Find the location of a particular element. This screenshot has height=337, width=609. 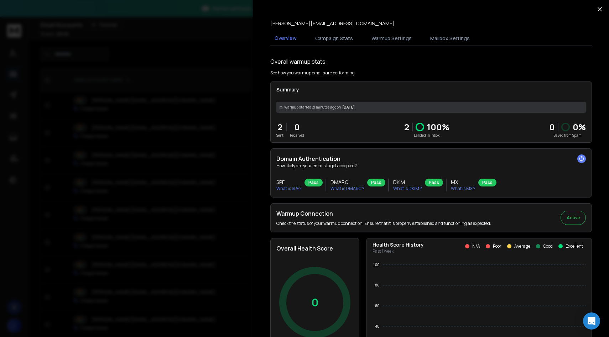

h2: Overall Health Score is located at coordinates (315, 248).